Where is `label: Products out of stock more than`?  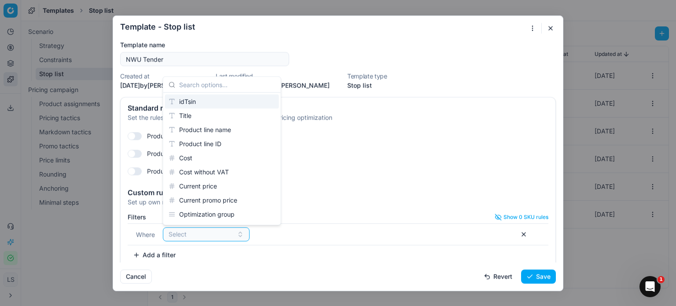
label: Products out of stock more than is located at coordinates (193, 171).